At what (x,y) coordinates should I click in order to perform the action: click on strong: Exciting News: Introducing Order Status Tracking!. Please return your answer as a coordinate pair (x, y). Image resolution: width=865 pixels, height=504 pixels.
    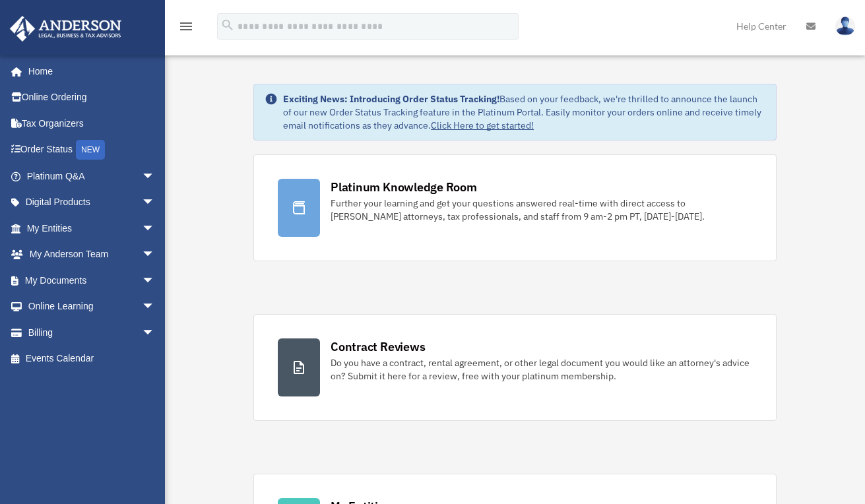
    Looking at the image, I should click on (391, 99).